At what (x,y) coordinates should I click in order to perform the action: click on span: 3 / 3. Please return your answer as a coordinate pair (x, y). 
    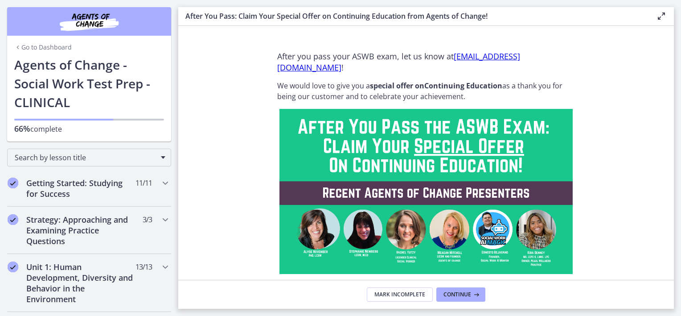
    Looking at the image, I should click on (147, 219).